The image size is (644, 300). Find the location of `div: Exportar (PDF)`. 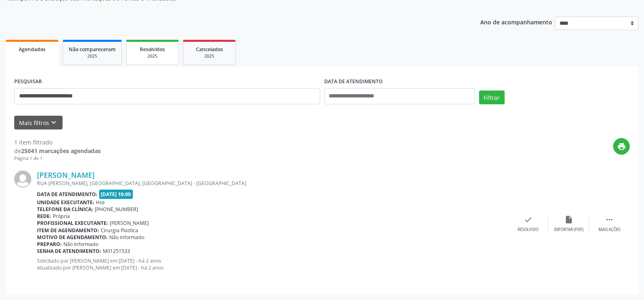

div: Exportar (PDF) is located at coordinates (569, 230).